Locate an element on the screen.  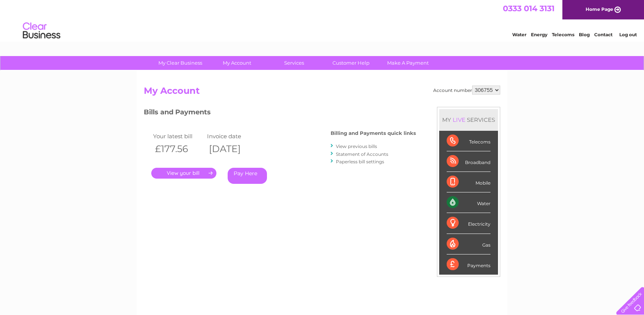
a: Services is located at coordinates (294, 63).